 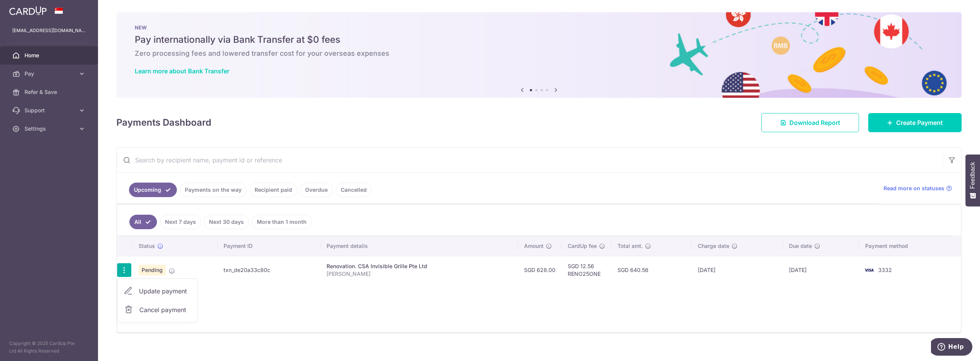 I want to click on span: Pay, so click(x=50, y=74).